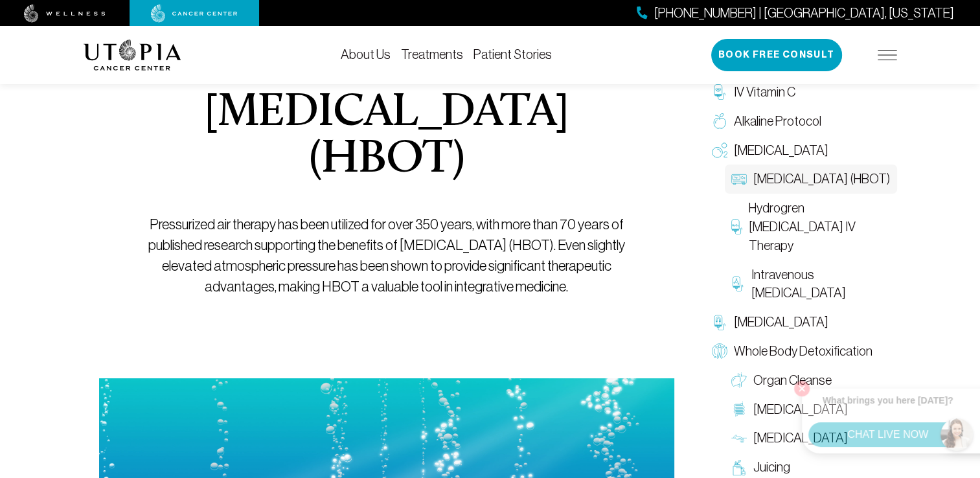  I want to click on img: Colon Therapy, so click(739, 409).